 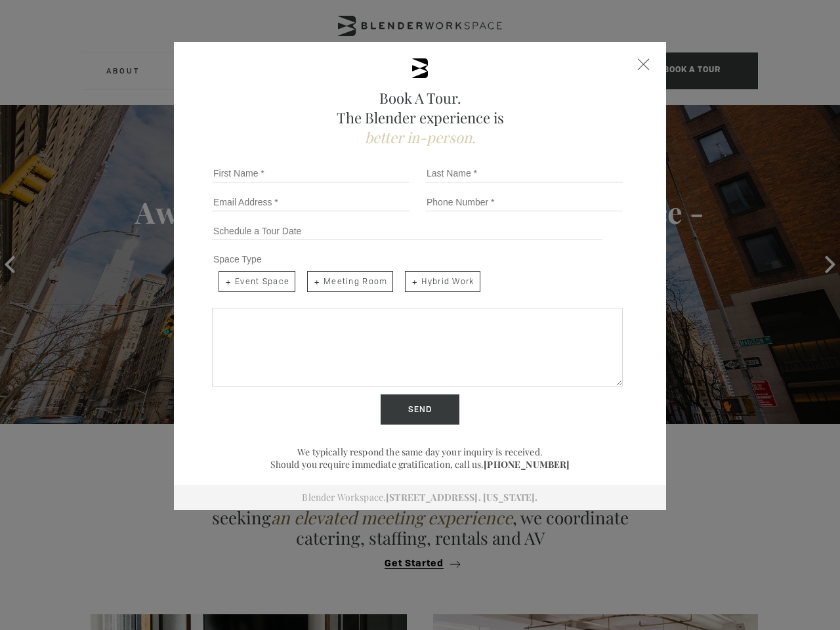 I want to click on input: Last Name *, so click(x=524, y=173).